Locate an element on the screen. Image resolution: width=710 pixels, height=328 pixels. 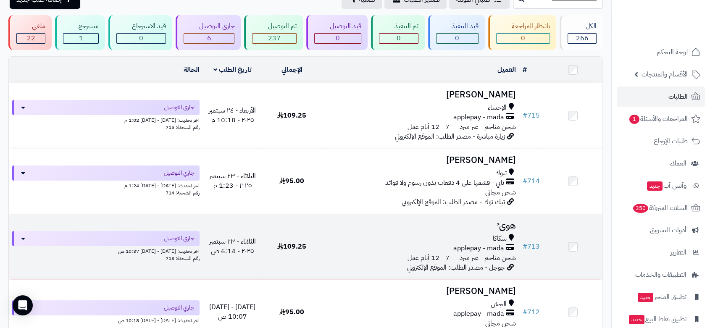
span: تابي - قسّمها على 4 دفعات بدون رسوم ولا فوائد is located at coordinates (445, 183).